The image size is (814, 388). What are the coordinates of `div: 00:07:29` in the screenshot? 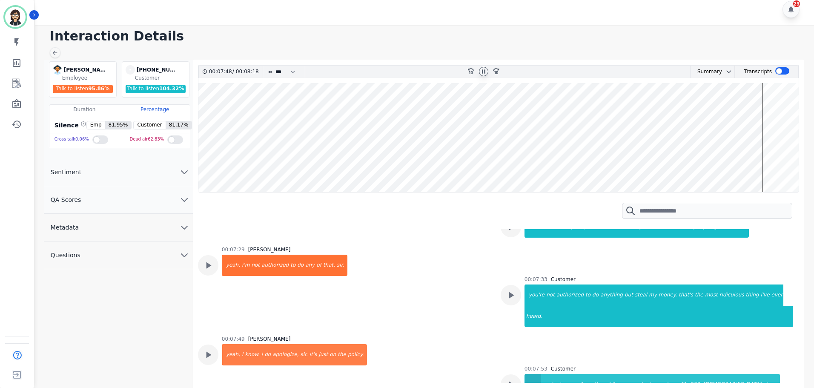 It's located at (233, 250).